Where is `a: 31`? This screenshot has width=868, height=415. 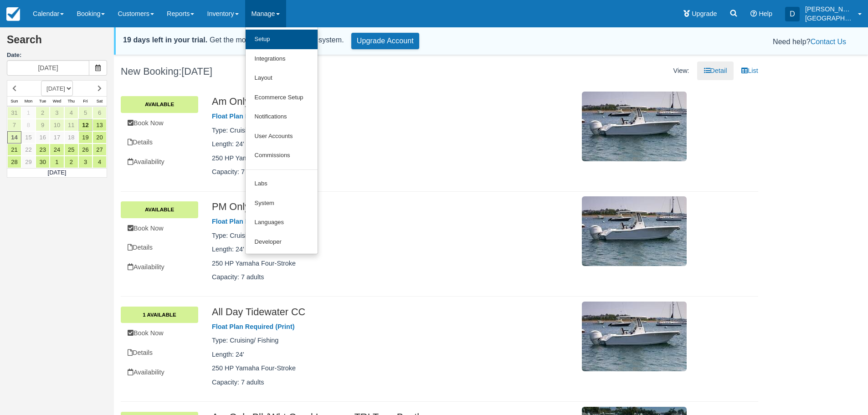 a: 31 is located at coordinates (14, 113).